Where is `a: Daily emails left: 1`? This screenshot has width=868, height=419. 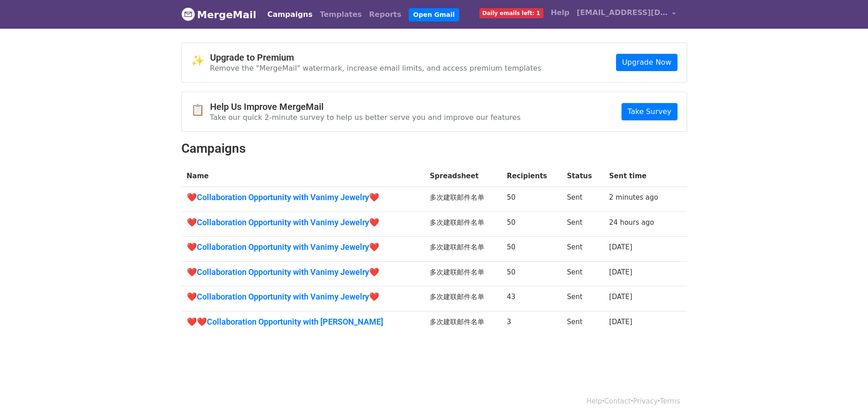
a: Daily emails left: 1 is located at coordinates (511, 13).